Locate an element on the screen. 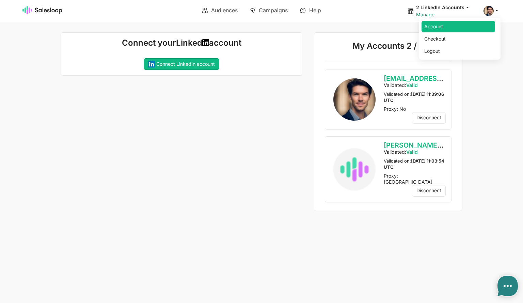  strong: Linked is located at coordinates (189, 43).